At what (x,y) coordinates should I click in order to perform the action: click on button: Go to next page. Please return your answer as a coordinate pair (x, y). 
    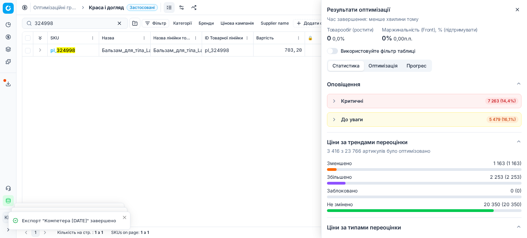
    Looking at the image, I should click on (45, 233).